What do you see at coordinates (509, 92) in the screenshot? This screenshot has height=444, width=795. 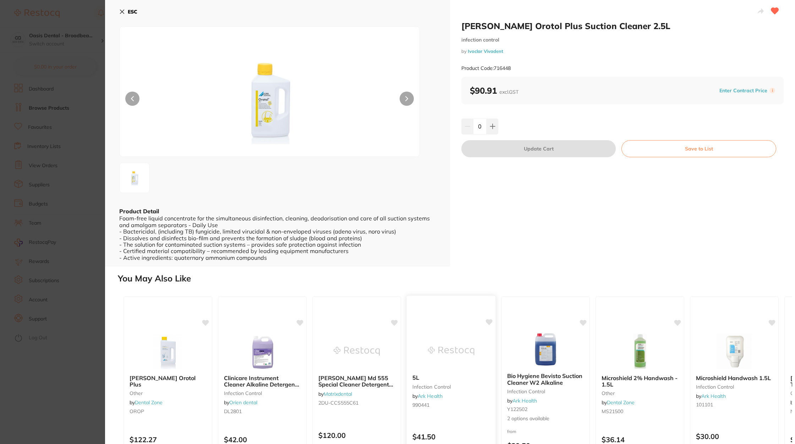 I see `span: excl. GST` at bounding box center [509, 92].